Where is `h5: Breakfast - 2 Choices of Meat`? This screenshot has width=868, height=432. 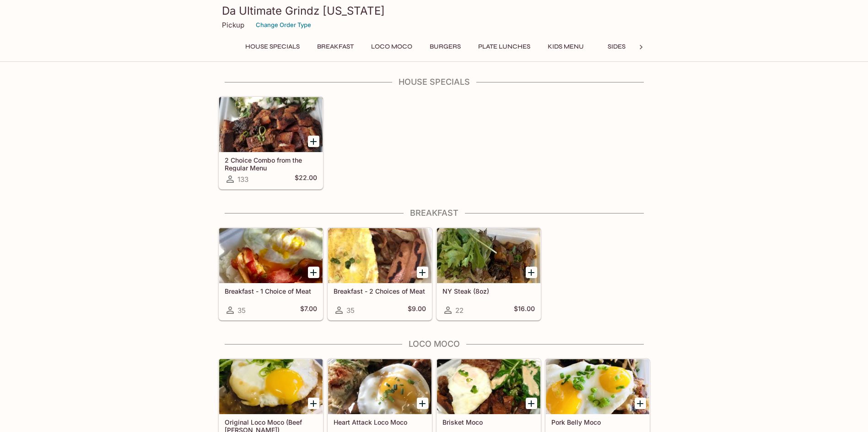 h5: Breakfast - 2 Choices of Meat is located at coordinates (380, 291).